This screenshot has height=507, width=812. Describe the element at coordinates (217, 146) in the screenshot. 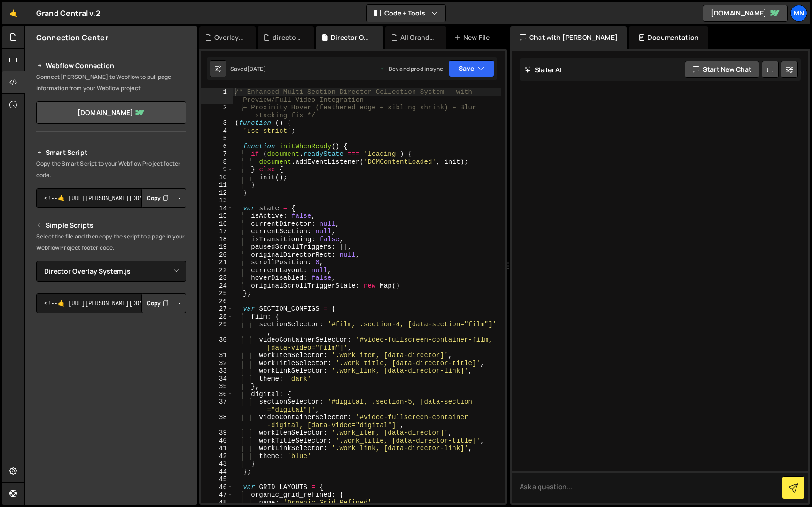

I see `div: 6` at that location.